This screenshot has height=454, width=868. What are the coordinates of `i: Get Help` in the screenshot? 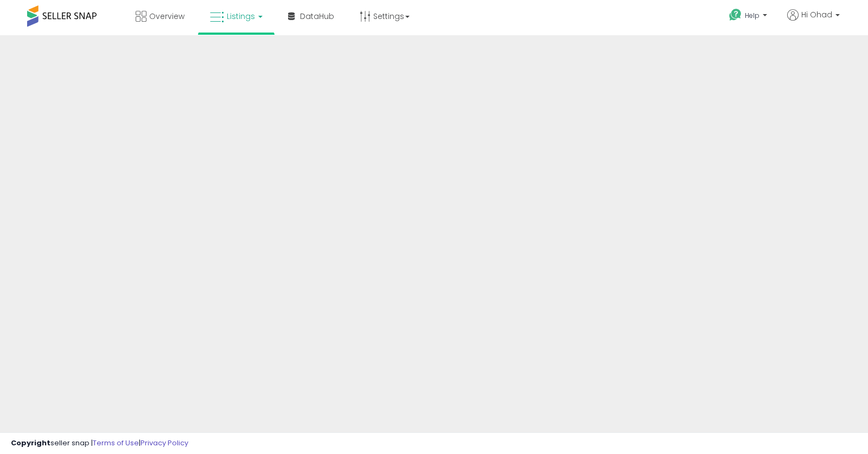 It's located at (735, 15).